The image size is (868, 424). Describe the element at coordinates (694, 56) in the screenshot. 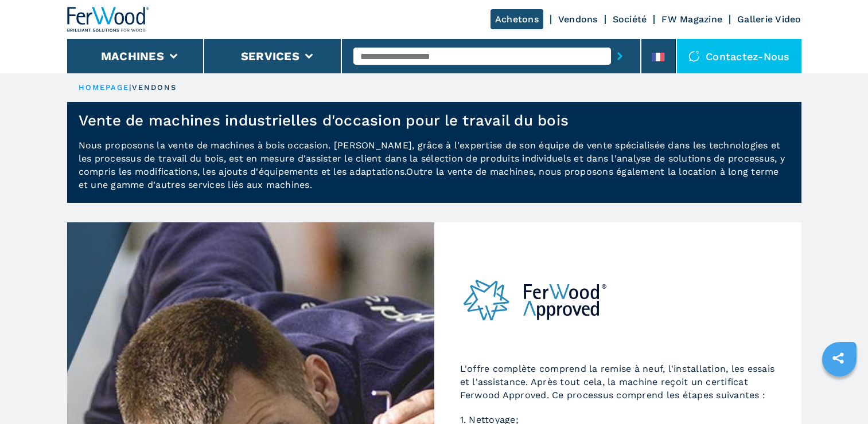

I see `img: Contactez-nous` at that location.